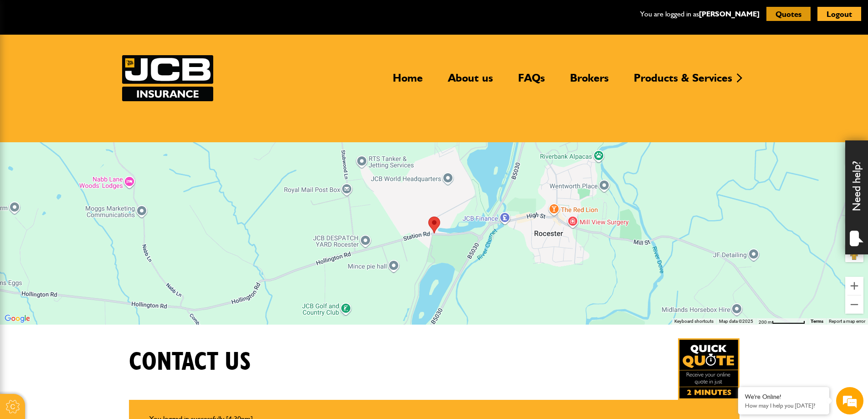 The width and height of the screenshot is (868, 419). What do you see at coordinates (784, 397) in the screenshot?
I see `div: We're Online!` at bounding box center [784, 397].